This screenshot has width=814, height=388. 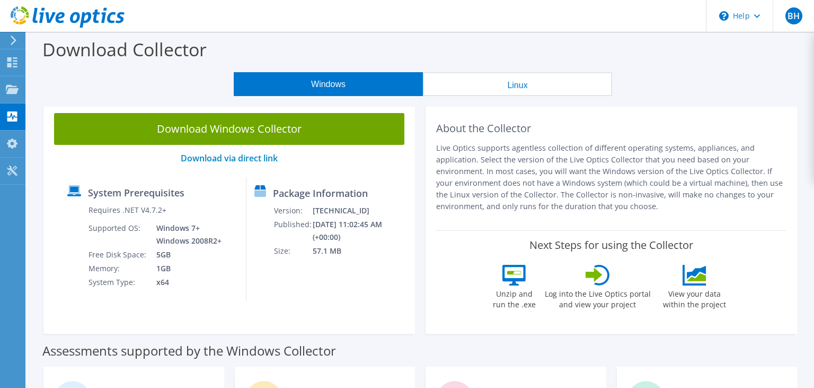 What do you see at coordinates (695, 297) in the screenshot?
I see `label: View your data within the project` at bounding box center [695, 297].